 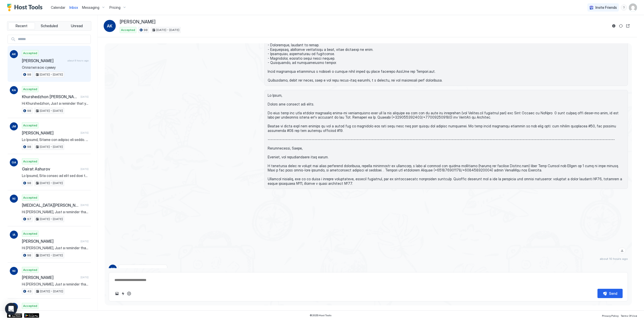 What do you see at coordinates (633, 7) in the screenshot?
I see `div: User profile` at bounding box center [633, 7].